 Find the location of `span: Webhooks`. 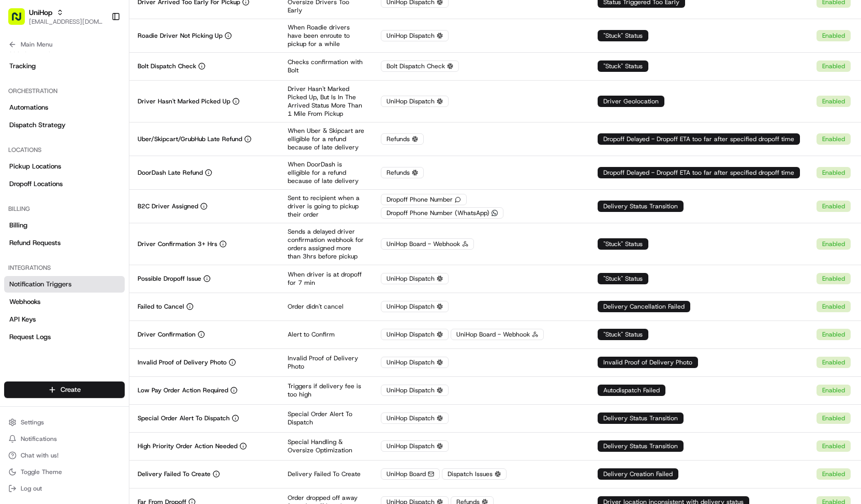

span: Webhooks is located at coordinates (25, 302).